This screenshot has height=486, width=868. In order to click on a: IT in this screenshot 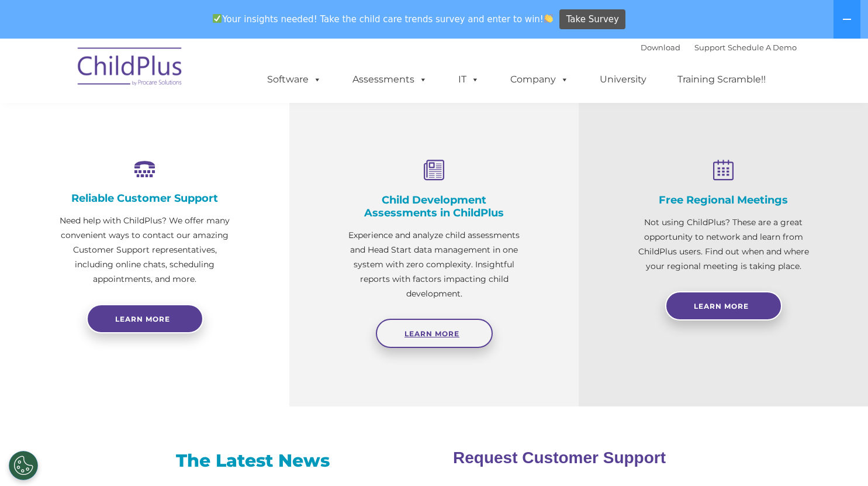, I will do `click(468, 79)`.